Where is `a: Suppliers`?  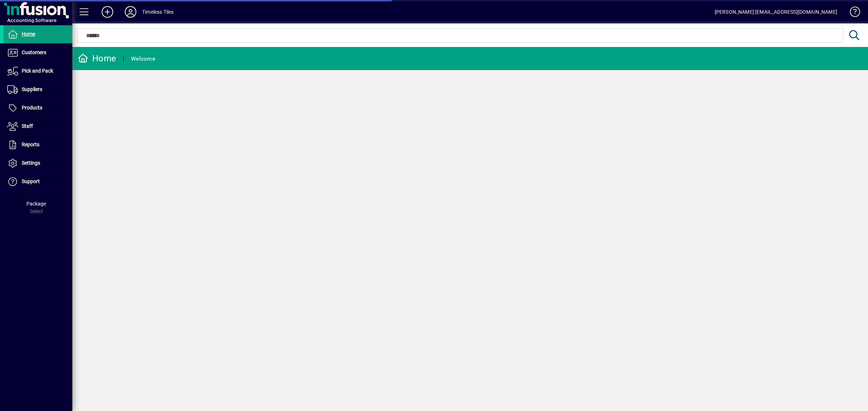 a: Suppliers is located at coordinates (38, 89).